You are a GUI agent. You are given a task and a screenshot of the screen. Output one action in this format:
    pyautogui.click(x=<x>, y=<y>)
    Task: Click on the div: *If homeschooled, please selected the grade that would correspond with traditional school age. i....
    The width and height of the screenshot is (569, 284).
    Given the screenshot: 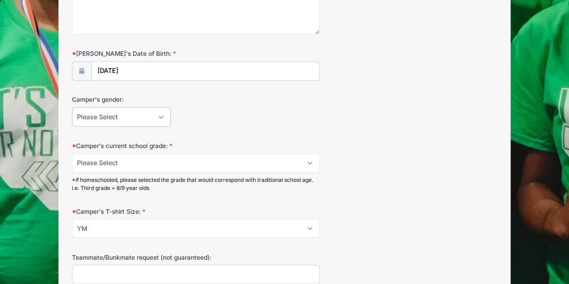 What is the action you would take?
    pyautogui.click(x=196, y=184)
    